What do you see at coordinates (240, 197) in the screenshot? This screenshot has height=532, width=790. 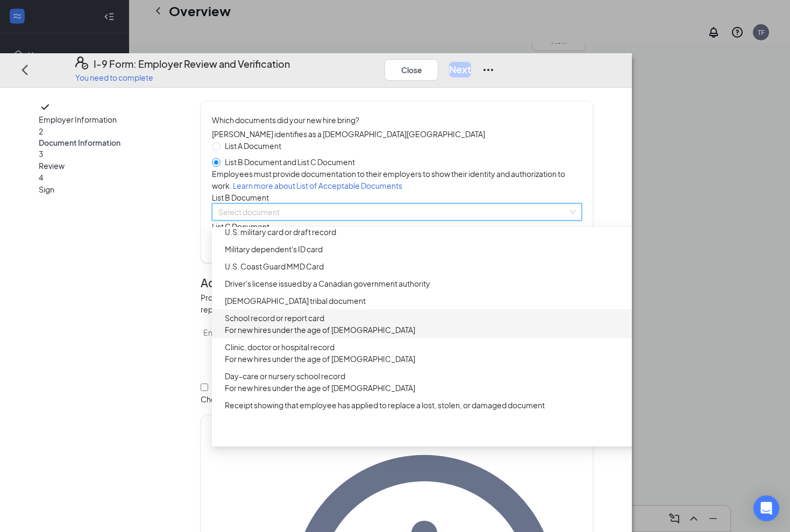 I see `span: List B Document` at bounding box center [240, 197].